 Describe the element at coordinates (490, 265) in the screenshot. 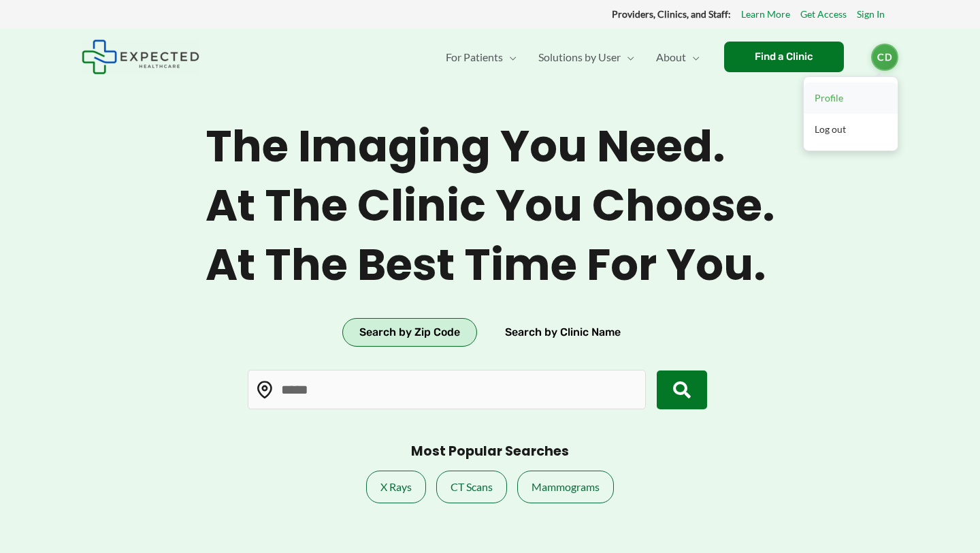

I see `span: At the best time for you.` at that location.